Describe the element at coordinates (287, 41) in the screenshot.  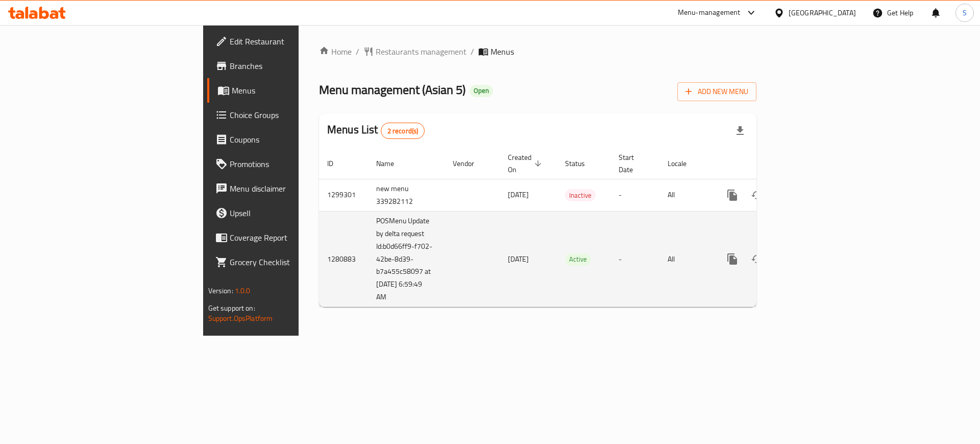
I see `a: Edit Restaurant` at that location.